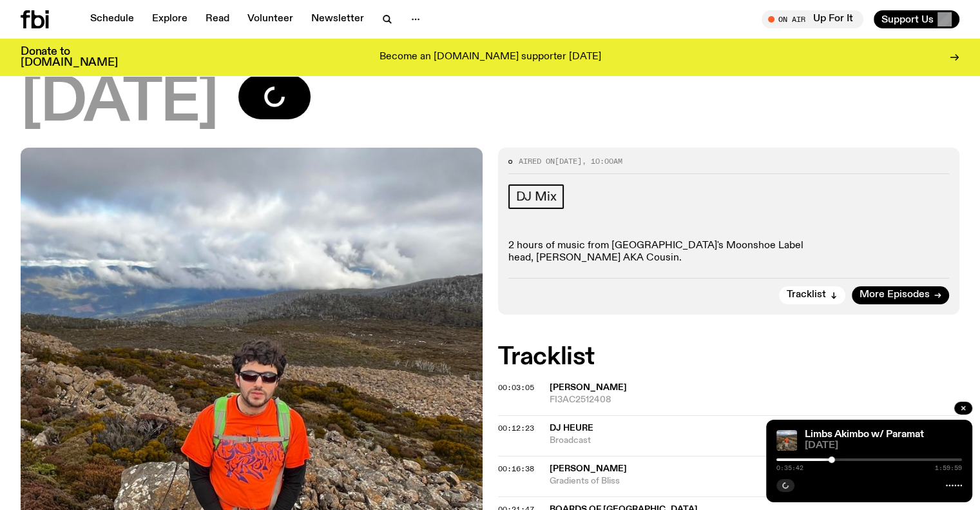 Image resolution: width=980 pixels, height=510 pixels. What do you see at coordinates (572, 428) in the screenshot?
I see `span: Dj Heure` at bounding box center [572, 428].